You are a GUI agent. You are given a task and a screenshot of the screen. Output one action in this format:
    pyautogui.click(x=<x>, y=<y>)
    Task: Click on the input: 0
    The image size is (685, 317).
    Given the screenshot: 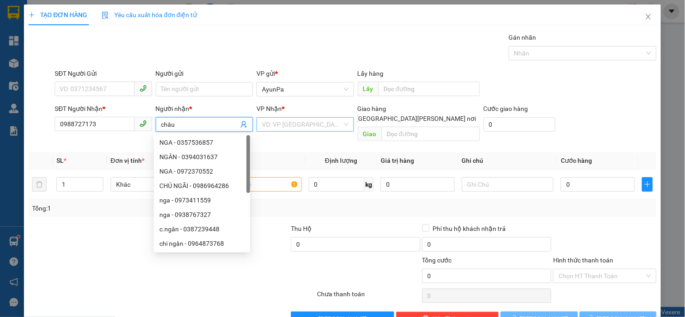 What is the action you would take?
    pyautogui.click(x=418, y=185)
    